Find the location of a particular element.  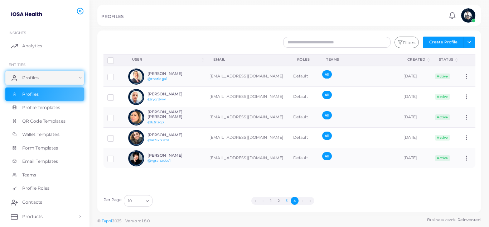

a: Form Templates is located at coordinates (45, 148).